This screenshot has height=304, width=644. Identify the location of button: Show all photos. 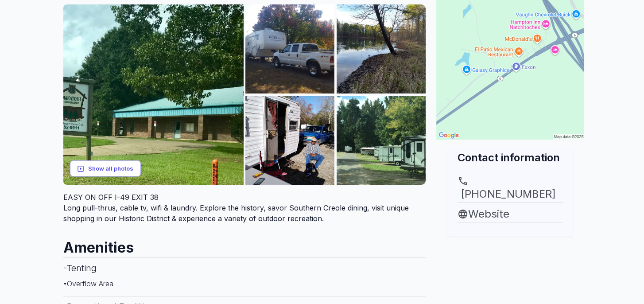
(106, 169).